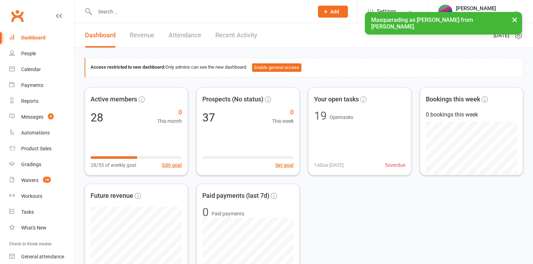 The image size is (533, 264). I want to click on div: Payments, so click(32, 85).